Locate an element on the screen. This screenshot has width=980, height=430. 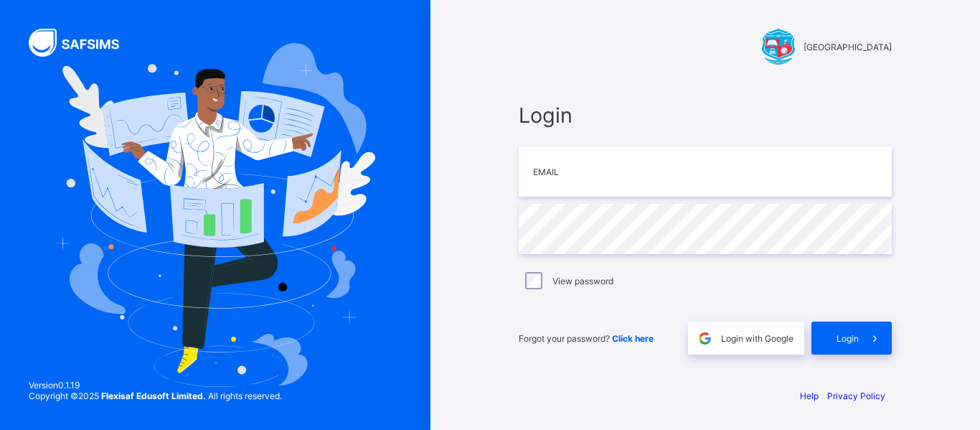
span: Login with Google is located at coordinates (757, 339).